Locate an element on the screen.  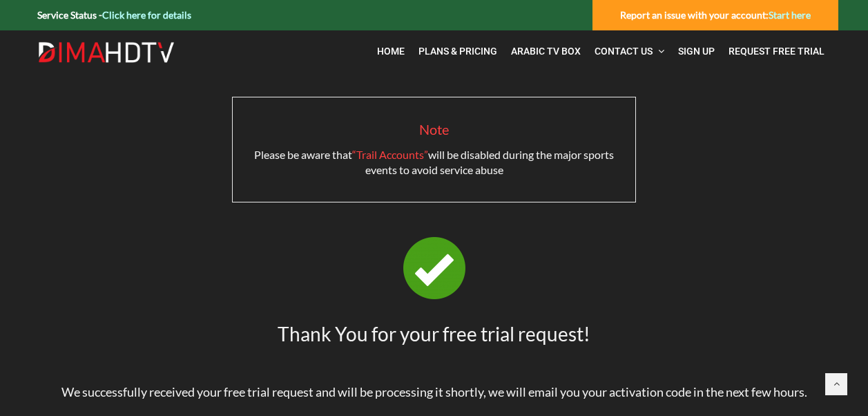
span: Request Free Trial is located at coordinates (777, 51).